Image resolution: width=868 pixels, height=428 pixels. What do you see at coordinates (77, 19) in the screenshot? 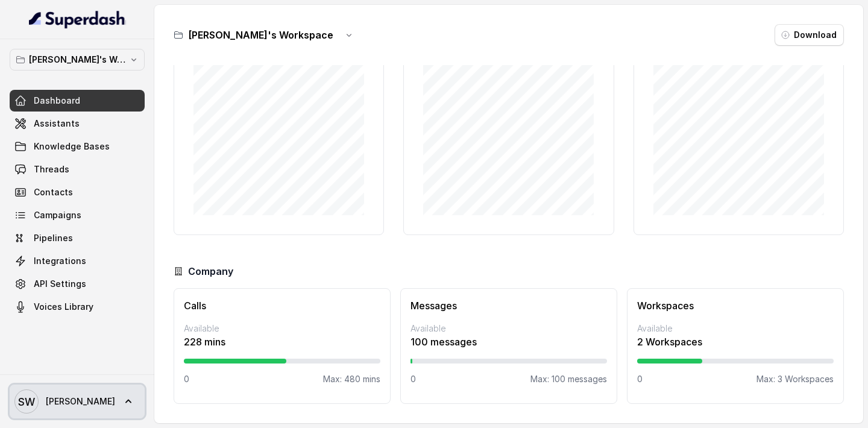
I see `img: light.svg` at bounding box center [77, 19].